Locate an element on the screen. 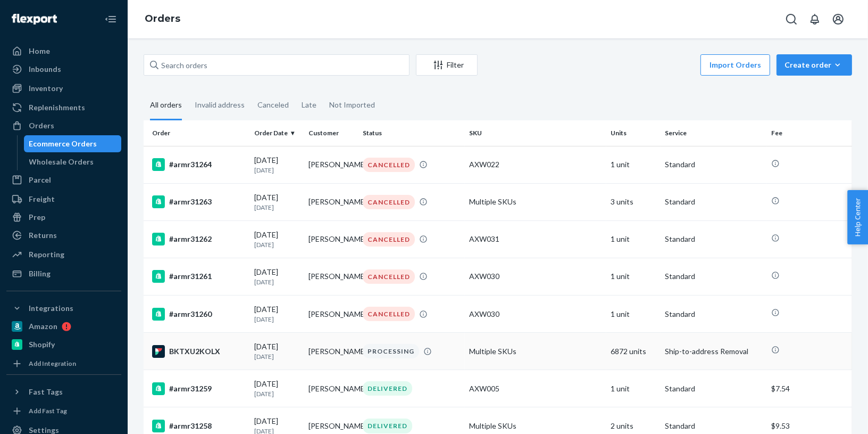 This screenshot has height=434, width=868. th: Order is located at coordinates (197, 133).